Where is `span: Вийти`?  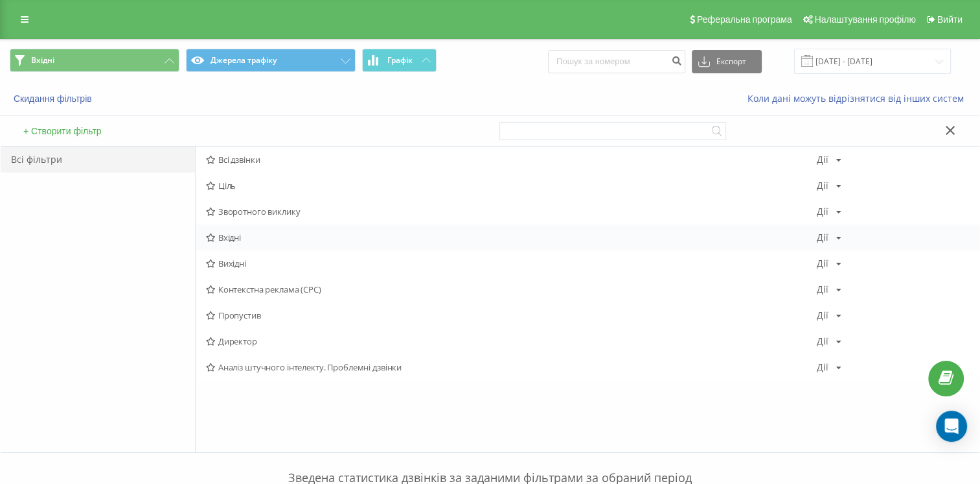
span: Вийти is located at coordinates (949, 20).